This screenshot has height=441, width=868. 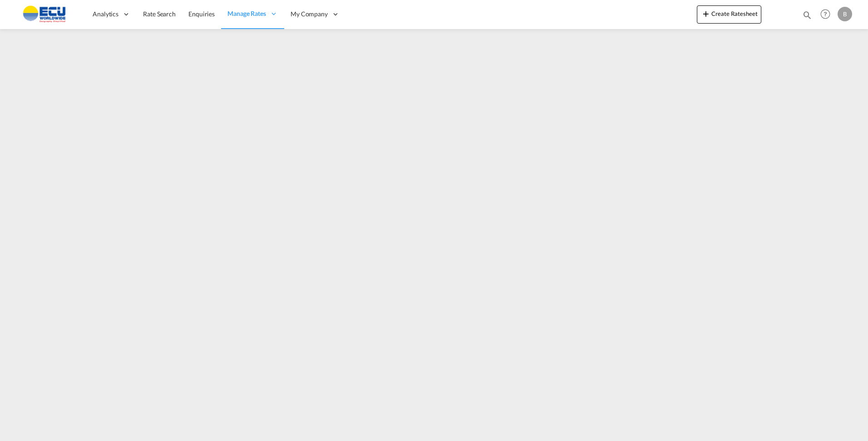 I want to click on span: Analytics, so click(x=105, y=14).